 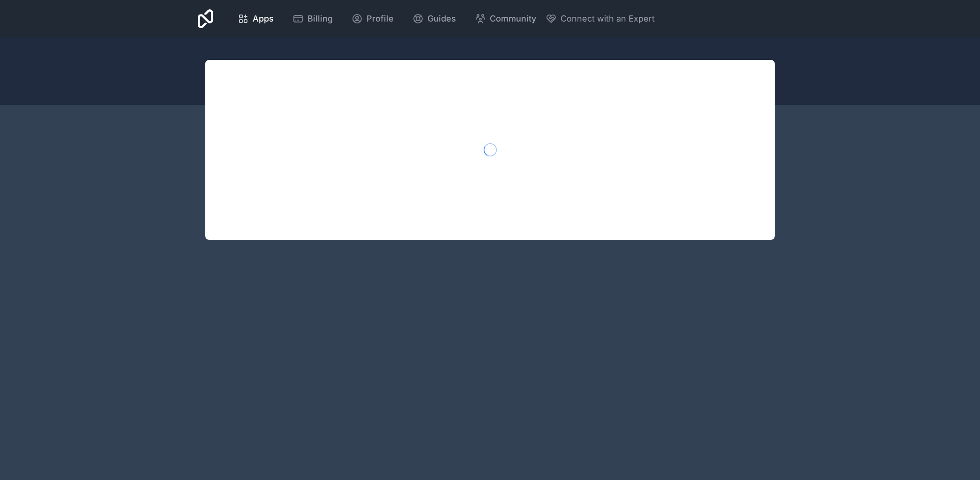 I want to click on span: Billing, so click(x=320, y=19).